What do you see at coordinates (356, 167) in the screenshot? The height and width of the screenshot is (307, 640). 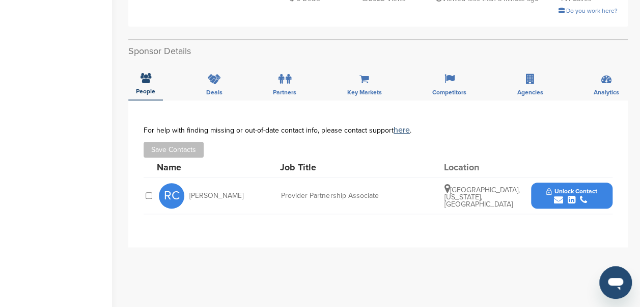 I see `div: Job Title` at bounding box center [356, 167].